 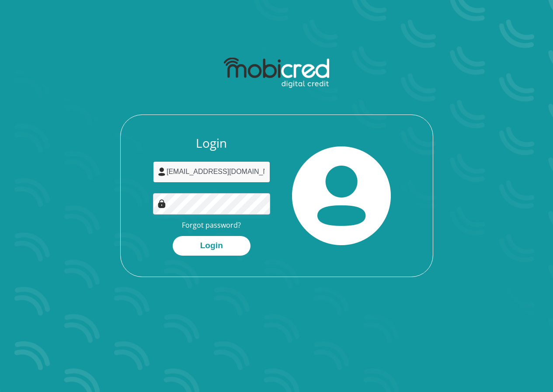 What do you see at coordinates (211, 225) in the screenshot?
I see `a: Forgot password?` at bounding box center [211, 225].